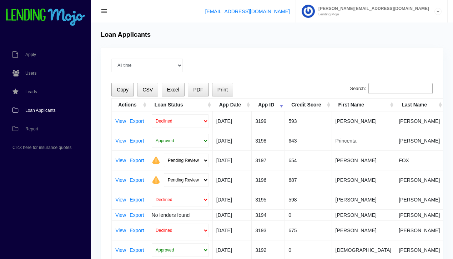  Describe the element at coordinates (268, 199) in the screenshot. I see `td: 3195` at that location.